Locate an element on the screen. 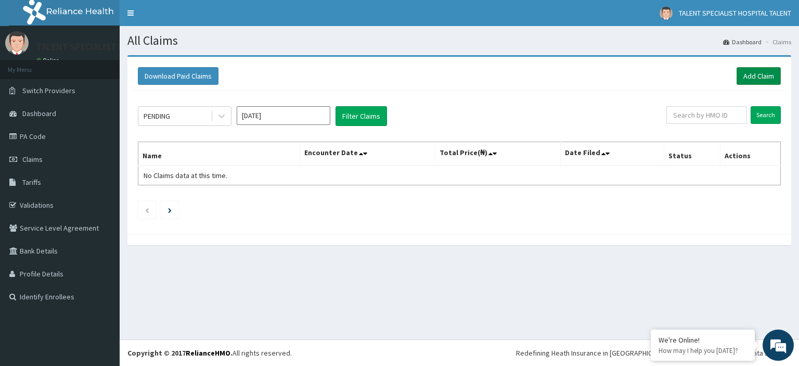 This screenshot has height=366, width=799. th: Date Filed is located at coordinates (612, 154).